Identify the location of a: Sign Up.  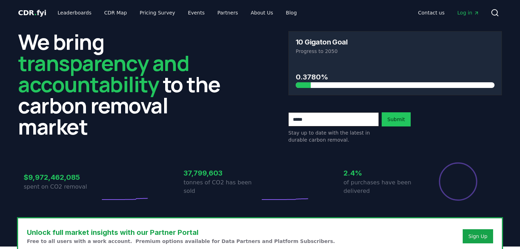
(478, 237).